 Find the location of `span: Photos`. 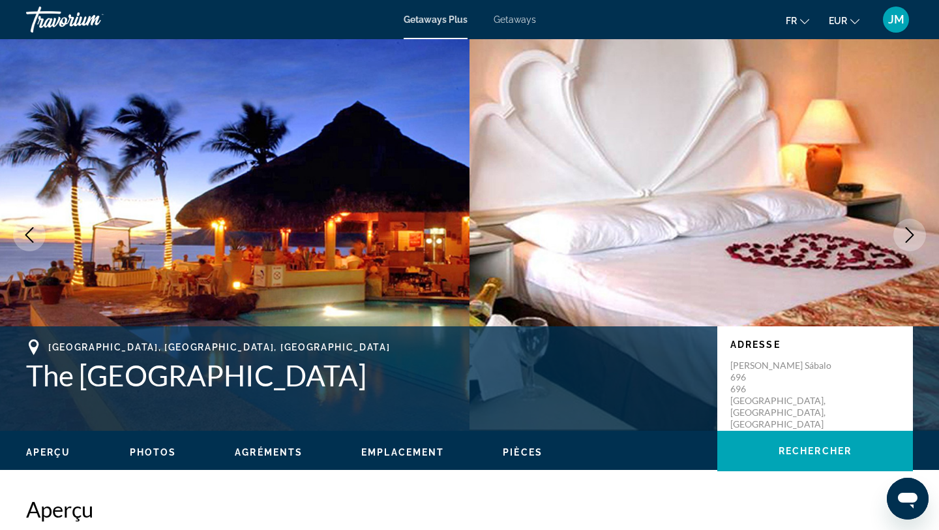

span: Photos is located at coordinates (153, 452).